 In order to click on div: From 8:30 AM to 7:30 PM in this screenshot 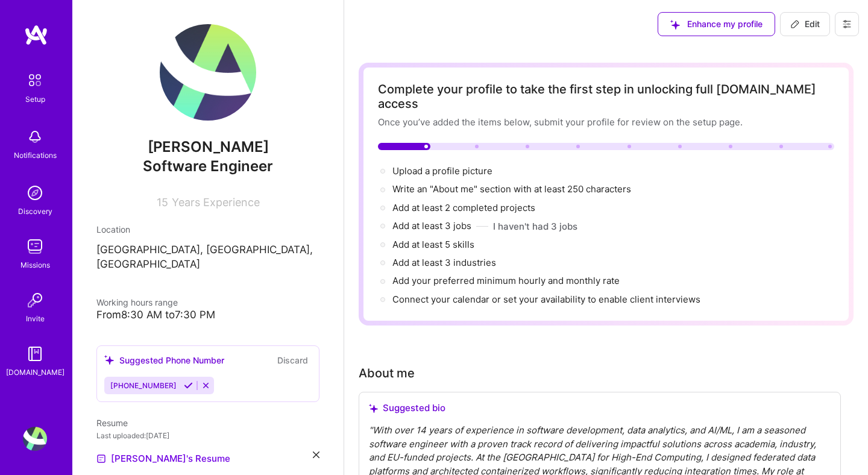, I will do `click(208, 315)`.